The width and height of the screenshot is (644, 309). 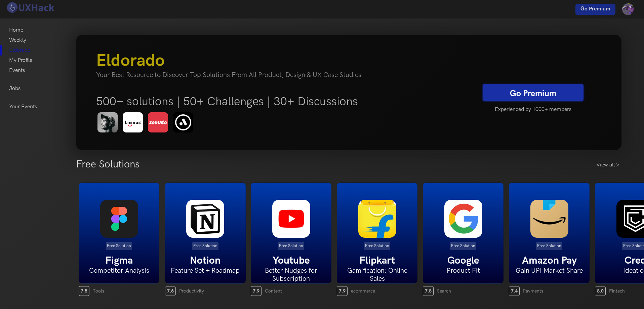 What do you see at coordinates (429, 291) in the screenshot?
I see `span: 7.8` at bounding box center [429, 291].